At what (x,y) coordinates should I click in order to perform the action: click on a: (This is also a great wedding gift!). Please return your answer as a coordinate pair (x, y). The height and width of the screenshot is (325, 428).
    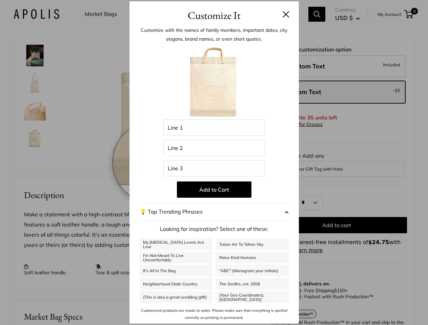
    Looking at the image, I should click on (176, 297).